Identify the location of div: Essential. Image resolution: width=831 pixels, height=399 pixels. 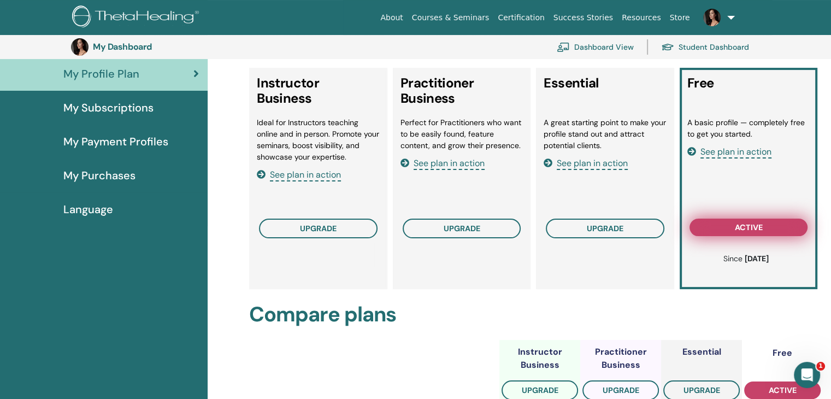
(701, 352).